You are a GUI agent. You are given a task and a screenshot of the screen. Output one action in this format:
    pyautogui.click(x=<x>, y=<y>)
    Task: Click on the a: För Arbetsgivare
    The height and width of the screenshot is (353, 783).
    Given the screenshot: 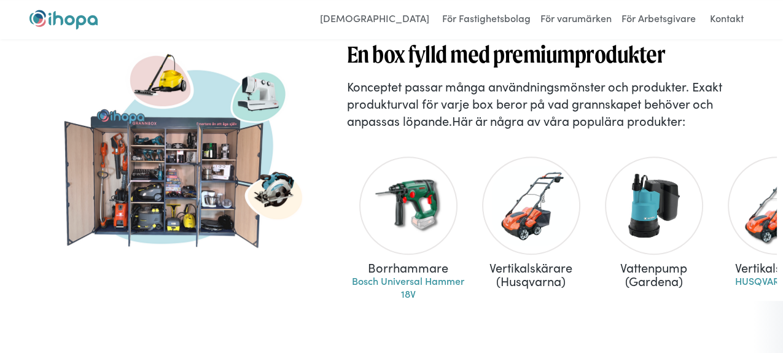 What is the action you would take?
    pyautogui.click(x=658, y=20)
    